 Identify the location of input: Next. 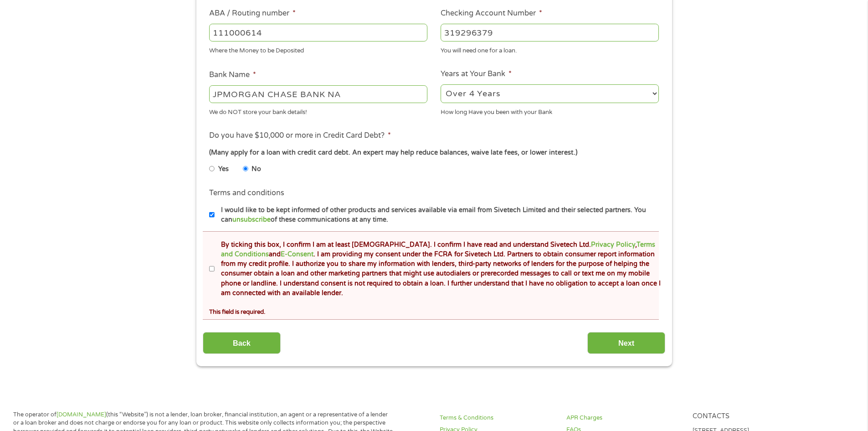
(626, 343).